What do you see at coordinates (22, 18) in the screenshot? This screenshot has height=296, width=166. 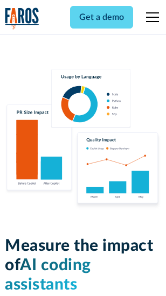 I see `a: home` at bounding box center [22, 18].